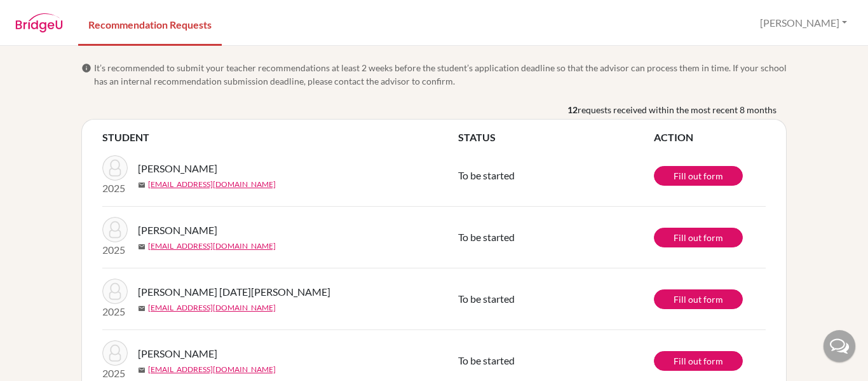  Describe the element at coordinates (677, 109) in the screenshot. I see `span: requests received within the most recent 8 months` at that location.